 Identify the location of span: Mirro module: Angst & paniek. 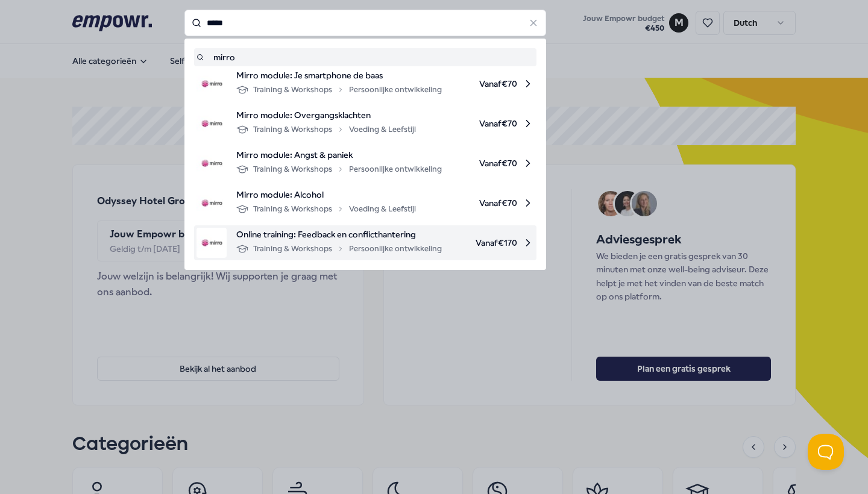
(339, 155).